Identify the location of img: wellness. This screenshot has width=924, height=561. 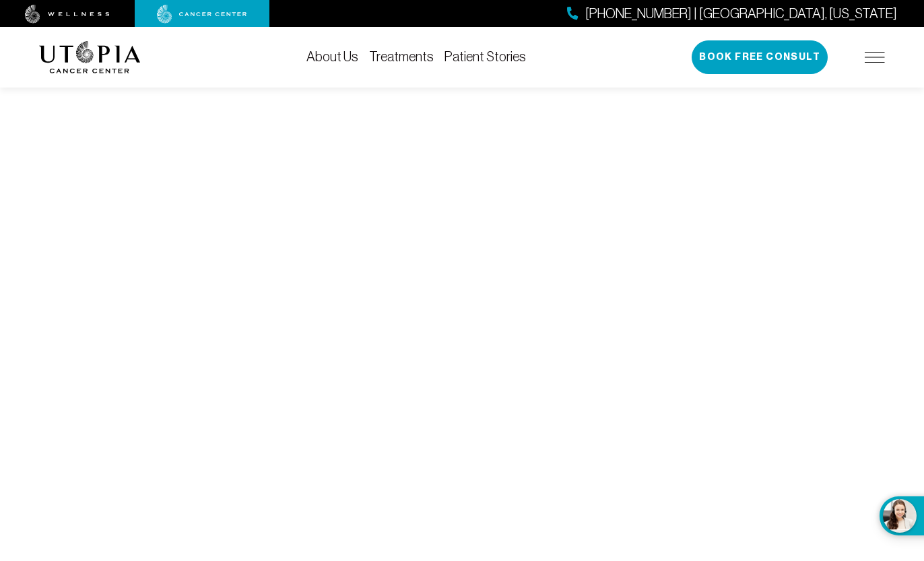
(68, 14).